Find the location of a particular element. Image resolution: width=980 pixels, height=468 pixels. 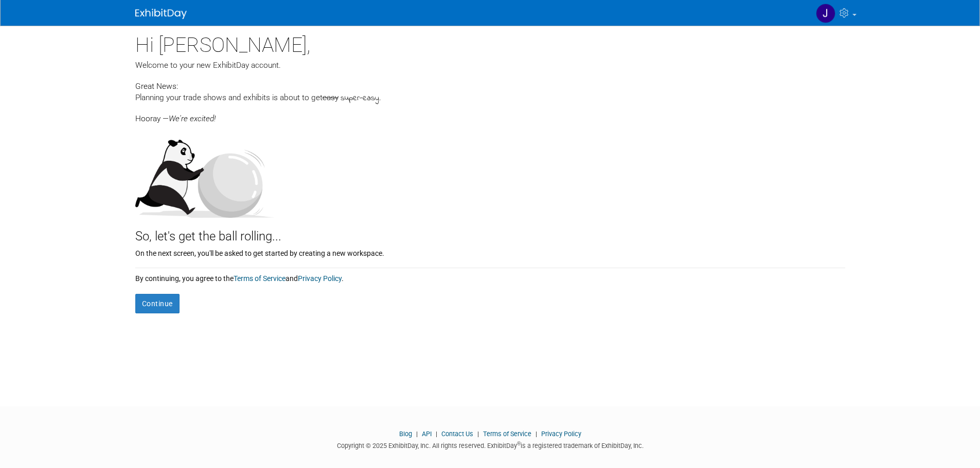

div: So, let's get the ball rolling... is located at coordinates (490, 232).